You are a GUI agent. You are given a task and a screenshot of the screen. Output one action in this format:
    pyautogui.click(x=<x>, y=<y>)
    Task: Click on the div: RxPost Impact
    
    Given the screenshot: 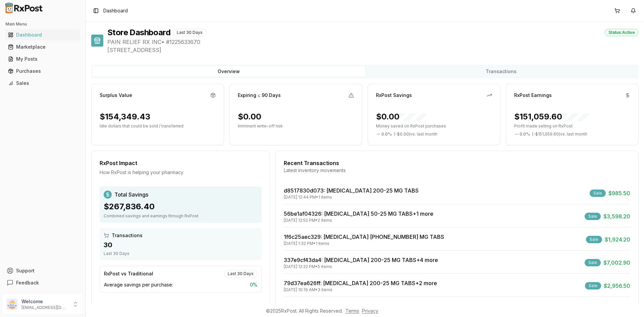 What is the action you would take?
    pyautogui.click(x=181, y=163)
    